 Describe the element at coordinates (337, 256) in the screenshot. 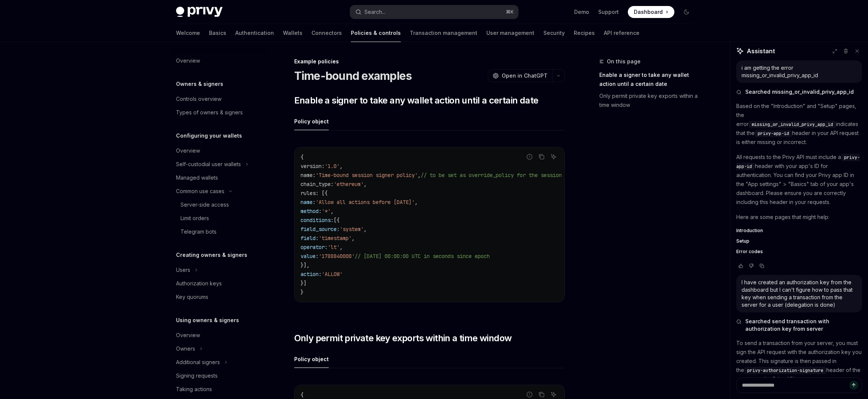

I see `span: '1788840000'` at that location.